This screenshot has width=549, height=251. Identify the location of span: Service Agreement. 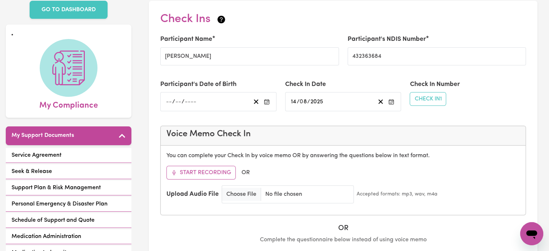
(36, 155).